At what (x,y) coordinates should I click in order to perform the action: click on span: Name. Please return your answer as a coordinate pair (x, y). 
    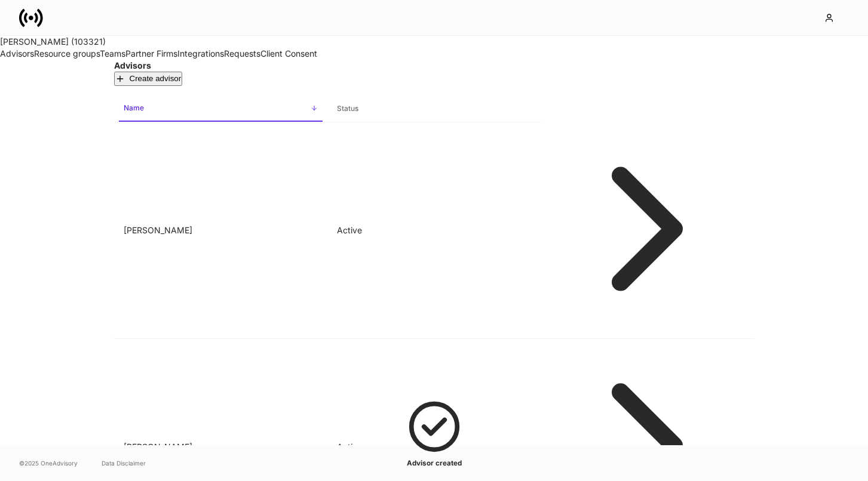
    Looking at the image, I should click on (221, 109).